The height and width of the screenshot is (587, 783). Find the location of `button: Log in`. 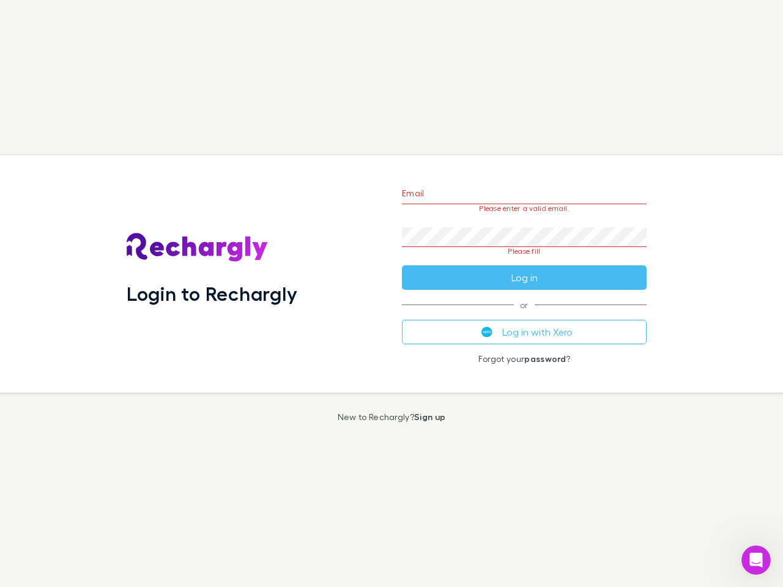

button: Log in is located at coordinates (524, 278).